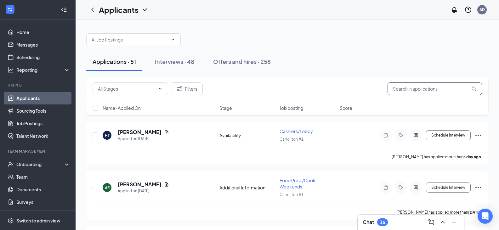 This screenshot has width=499, height=230. Describe the element at coordinates (482, 9) in the screenshot. I see `div: AD` at that location.